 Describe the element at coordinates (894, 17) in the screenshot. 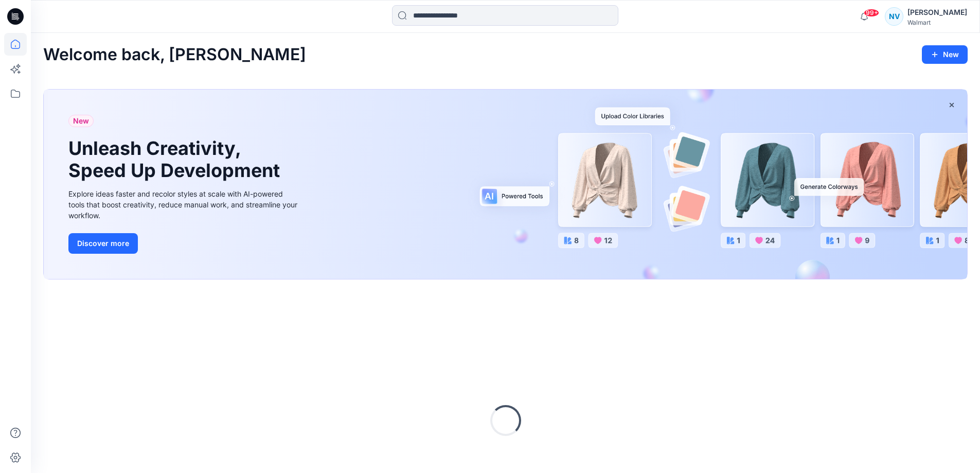

I see `div: NV` at that location.